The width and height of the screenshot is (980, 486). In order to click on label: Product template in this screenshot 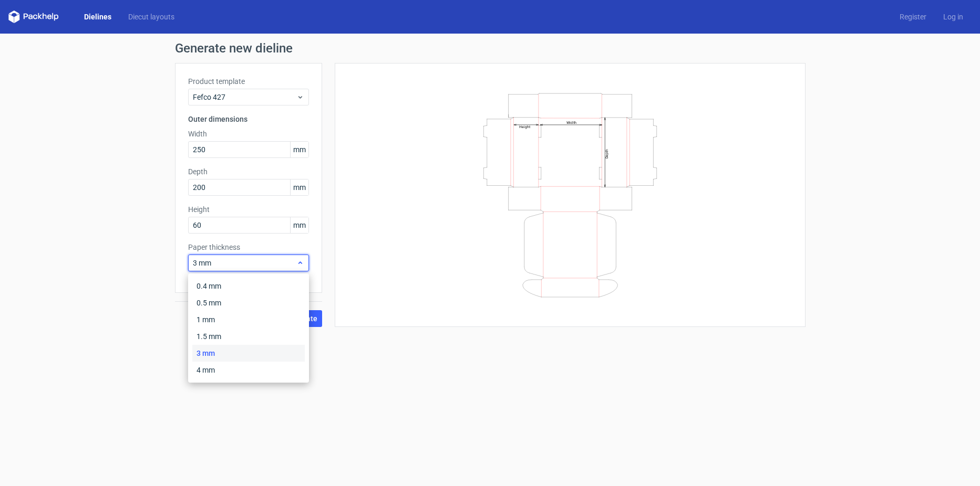, I will do `click(248, 81)`.